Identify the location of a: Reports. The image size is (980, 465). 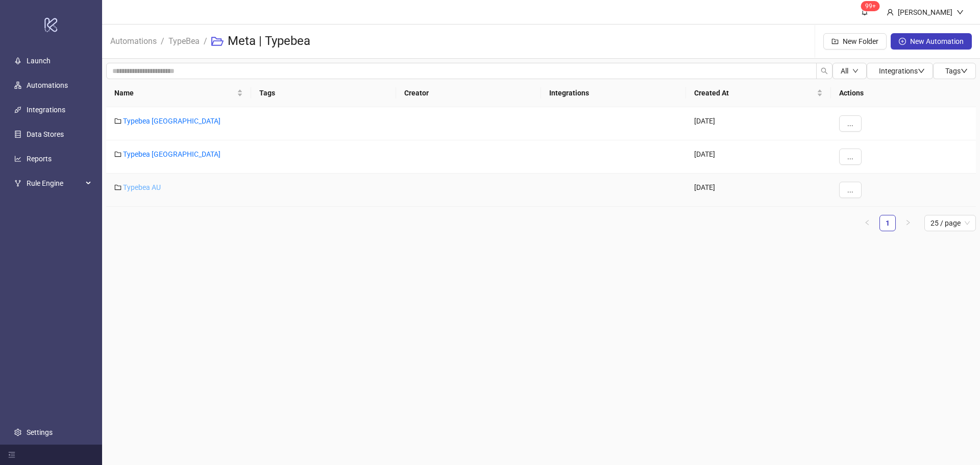
(39, 159).